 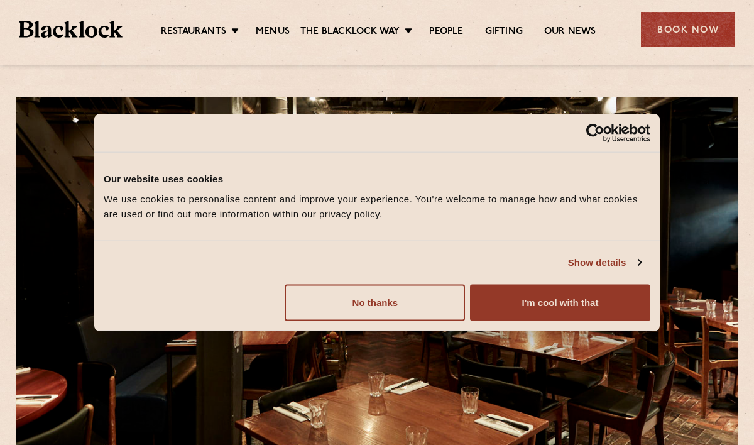 What do you see at coordinates (350, 33) in the screenshot?
I see `a: The Blacklock Way` at bounding box center [350, 33].